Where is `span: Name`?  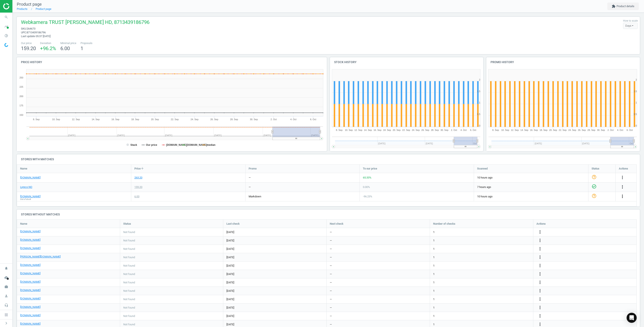
span: Name is located at coordinates (24, 224).